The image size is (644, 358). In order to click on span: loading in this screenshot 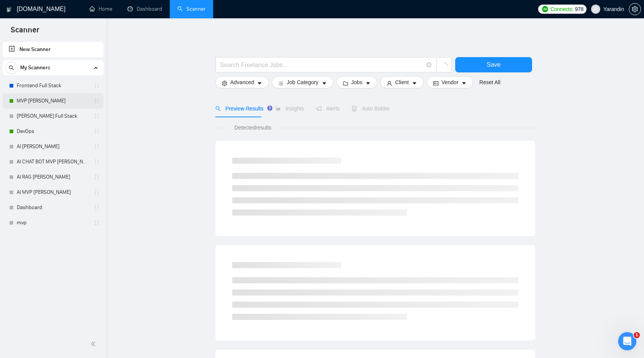, I will do `click(444, 66)`.